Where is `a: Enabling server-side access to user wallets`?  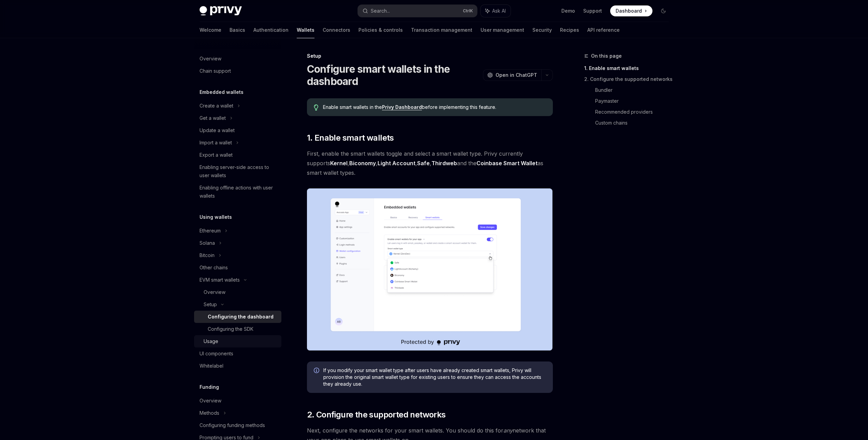 a: Enabling server-side access to user wallets is located at coordinates (238, 172).